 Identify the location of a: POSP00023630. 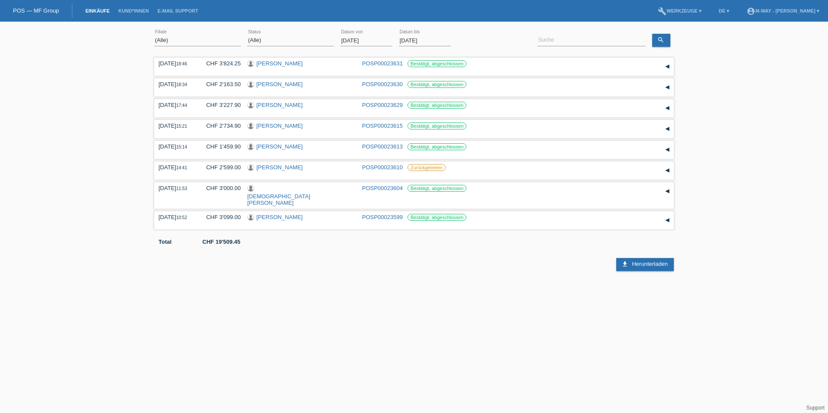
(383, 84).